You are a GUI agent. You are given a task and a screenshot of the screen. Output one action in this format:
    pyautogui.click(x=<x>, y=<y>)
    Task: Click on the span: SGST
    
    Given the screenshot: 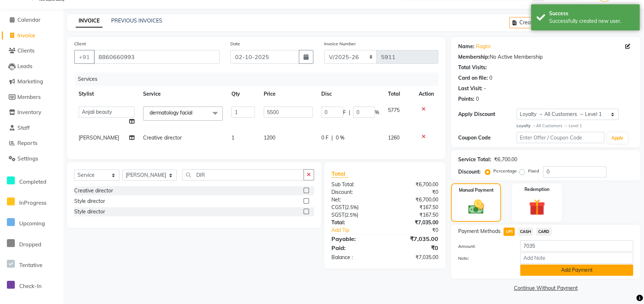 What is the action you would take?
    pyautogui.click(x=338, y=215)
    